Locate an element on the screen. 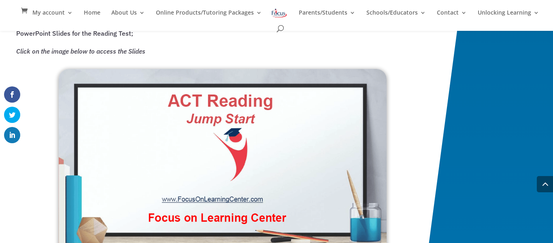 Image resolution: width=553 pixels, height=243 pixels. p: PowerPoint Slides for the Reading Test; is located at coordinates (229, 36).